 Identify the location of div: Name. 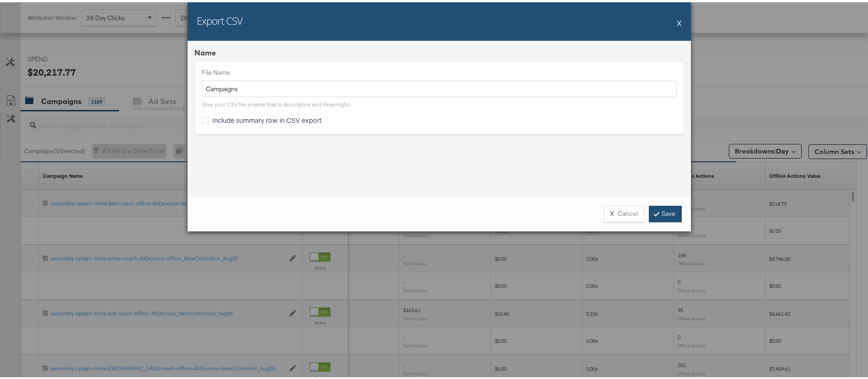
(439, 50).